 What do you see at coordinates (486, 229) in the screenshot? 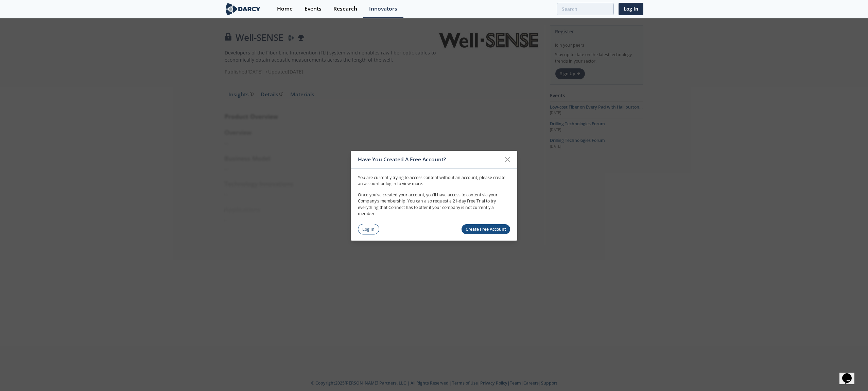
I see `a: Create Free Account` at bounding box center [486, 229].